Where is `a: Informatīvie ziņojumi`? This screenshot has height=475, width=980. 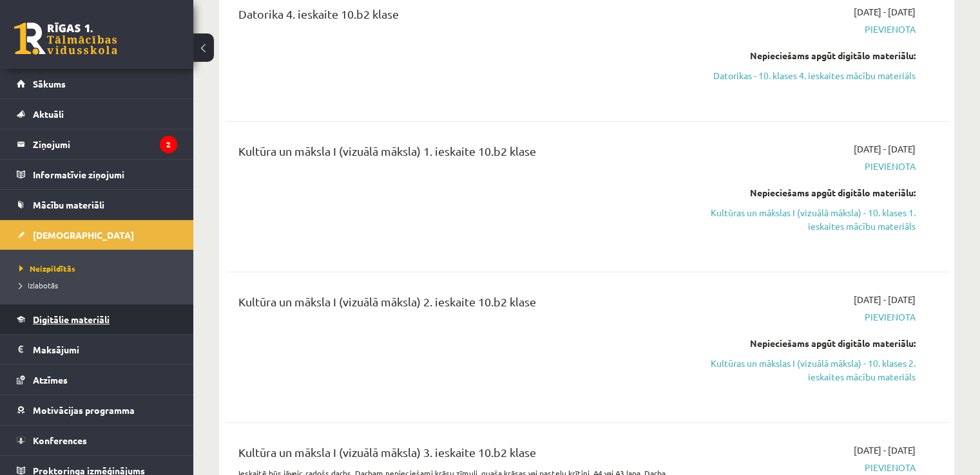
a: Informatīvie ziņojumi is located at coordinates (97, 174).